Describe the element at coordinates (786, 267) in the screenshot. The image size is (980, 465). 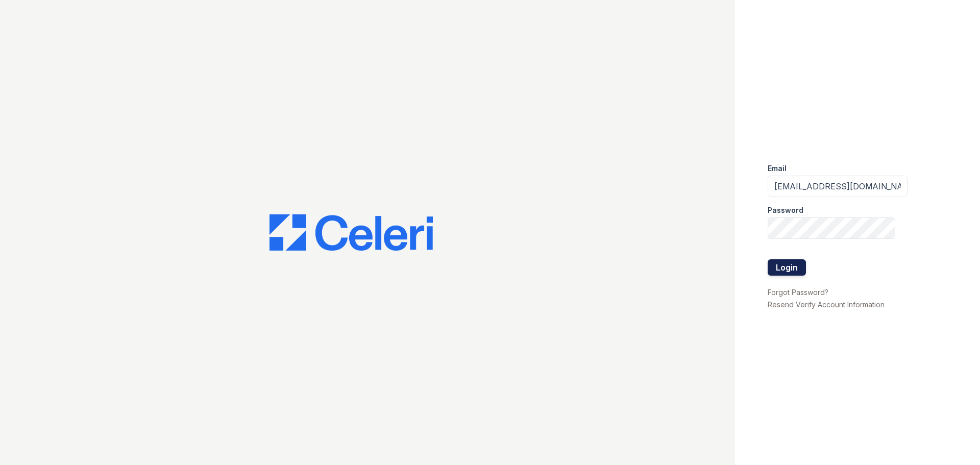
I see `button: Login` at that location.